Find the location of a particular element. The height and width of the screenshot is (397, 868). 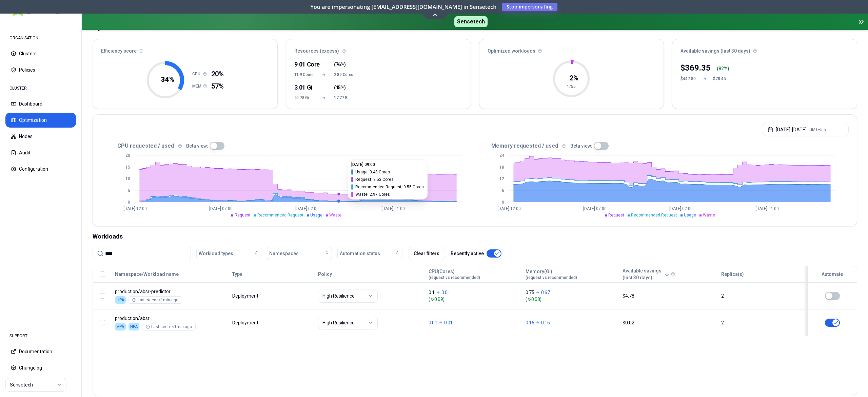

div: Memory requested / used is located at coordinates (662, 146).